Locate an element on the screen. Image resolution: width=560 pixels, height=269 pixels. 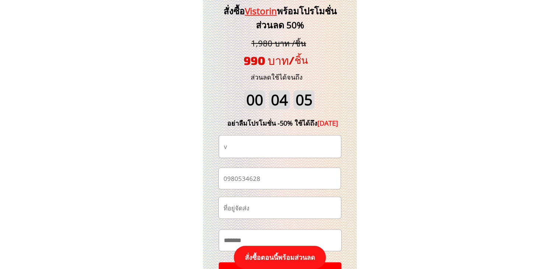
span: 990 บาท is located at coordinates (266, 60).